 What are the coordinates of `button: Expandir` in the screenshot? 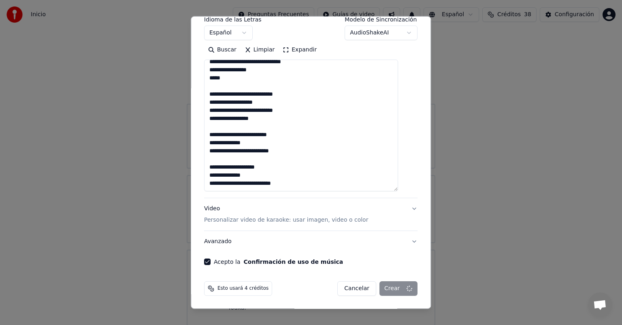 It's located at (300, 50).